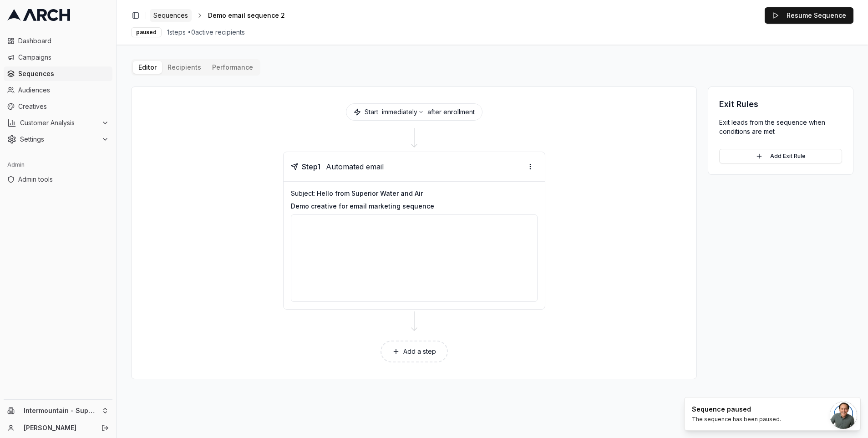  What do you see at coordinates (311, 167) in the screenshot?
I see `span: Step 1` at bounding box center [311, 167].